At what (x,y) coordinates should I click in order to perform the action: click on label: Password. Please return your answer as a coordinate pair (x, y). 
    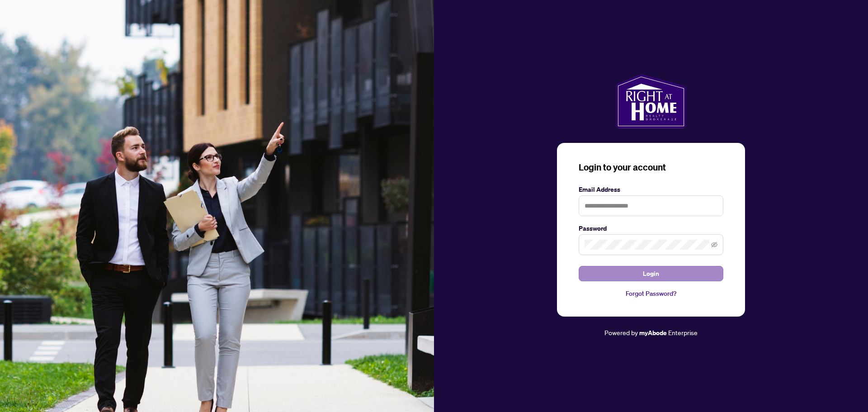
    Looking at the image, I should click on (651, 228).